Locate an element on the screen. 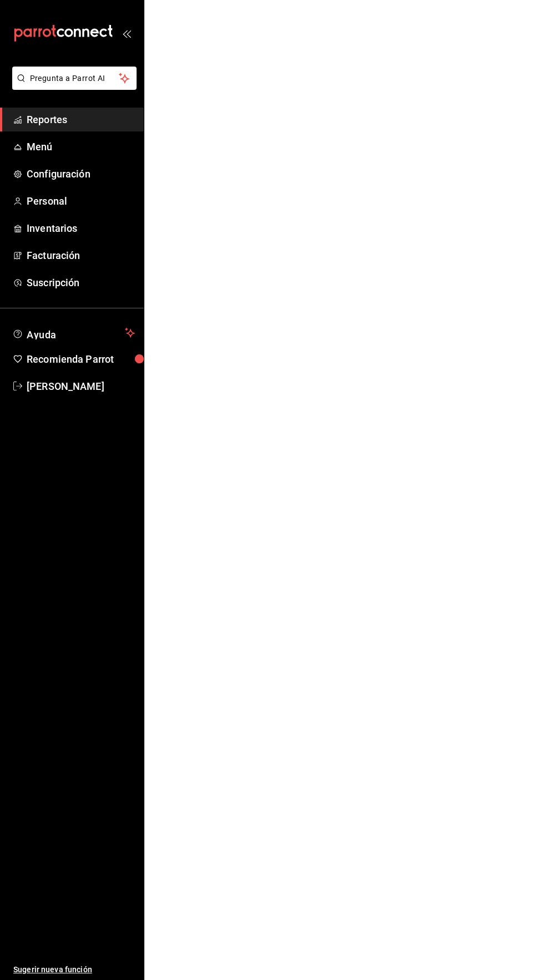 The height and width of the screenshot is (980, 544). button: Pregunta a Parrot AI is located at coordinates (74, 78).